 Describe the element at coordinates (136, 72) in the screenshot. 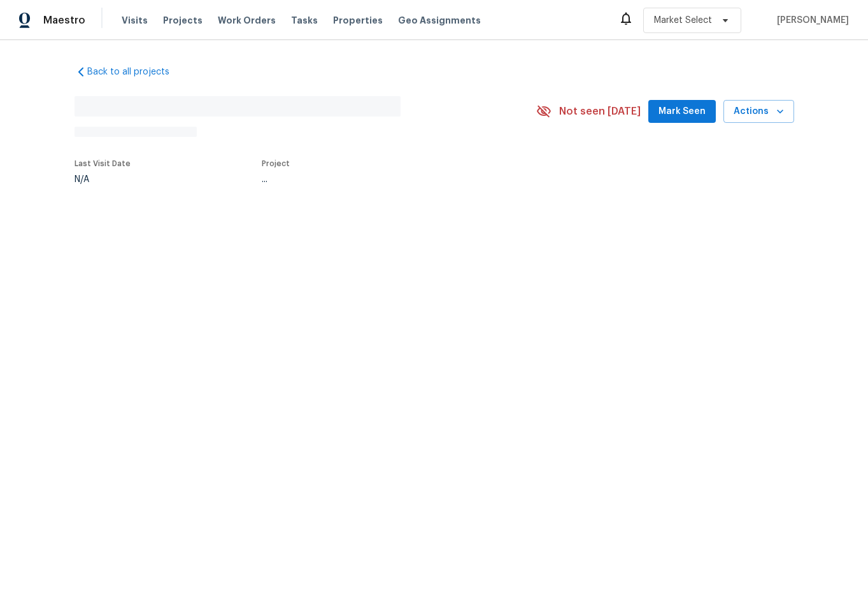

I see `a: Back to all projects` at that location.